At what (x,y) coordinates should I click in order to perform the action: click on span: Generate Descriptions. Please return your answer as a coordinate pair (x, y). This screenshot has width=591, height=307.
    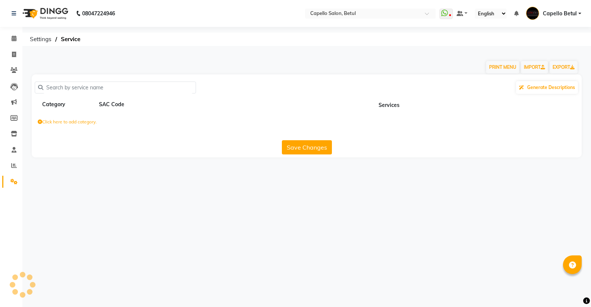
    Looking at the image, I should click on (551, 87).